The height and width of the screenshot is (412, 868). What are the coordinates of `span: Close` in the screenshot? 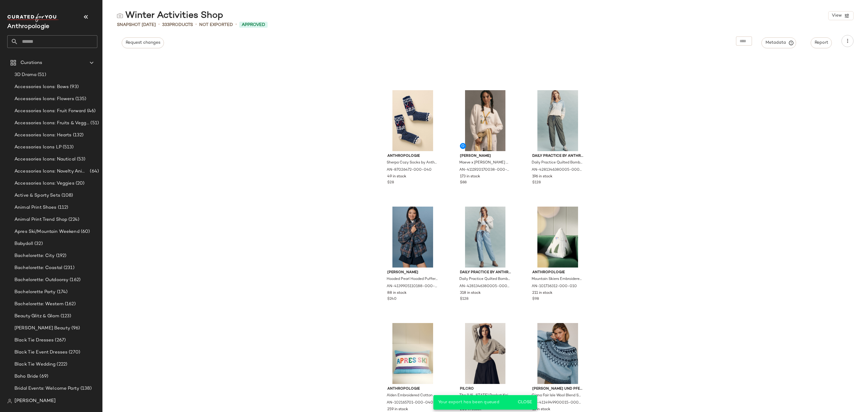 It's located at (525, 402).